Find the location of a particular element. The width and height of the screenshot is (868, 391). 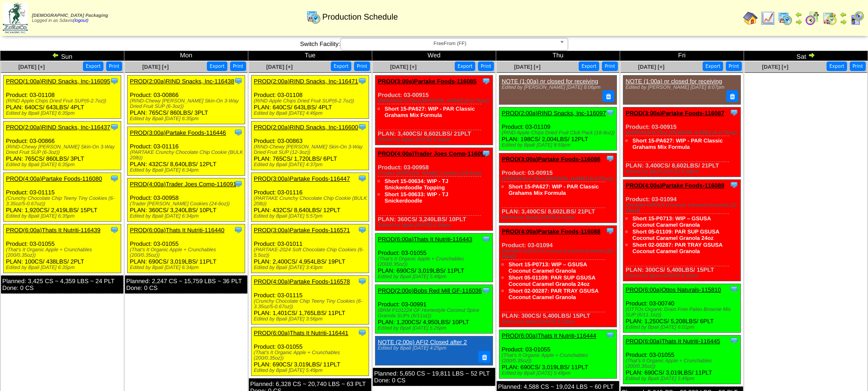

img: calendarcustomer.gif is located at coordinates (857, 18).